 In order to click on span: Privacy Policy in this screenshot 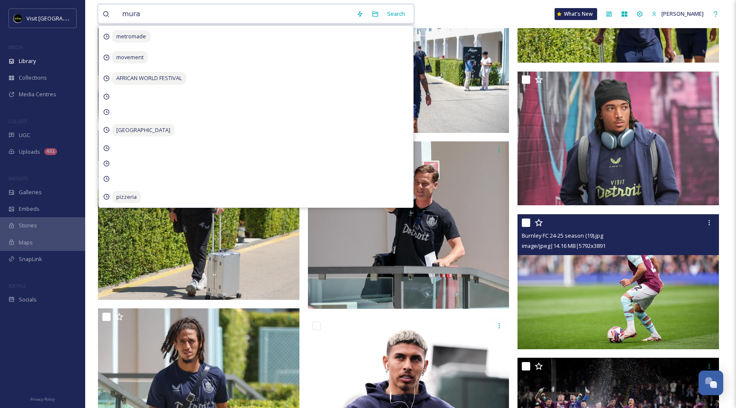, I will do `click(43, 399)`.